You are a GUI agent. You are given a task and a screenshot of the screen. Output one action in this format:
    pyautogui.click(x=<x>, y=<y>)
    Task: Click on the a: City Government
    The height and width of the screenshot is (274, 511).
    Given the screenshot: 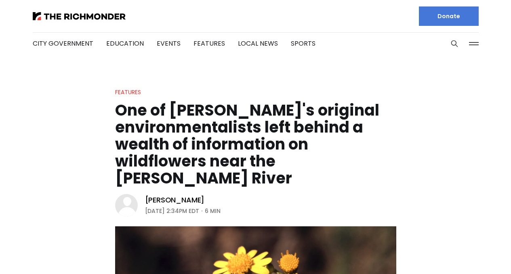 What is the action you would take?
    pyautogui.click(x=63, y=43)
    